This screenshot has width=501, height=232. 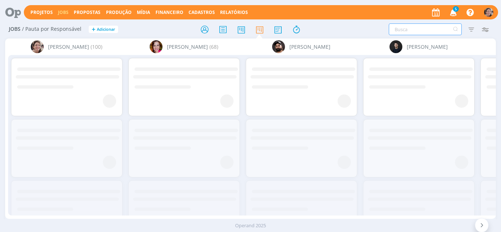 What do you see at coordinates (143, 12) in the screenshot?
I see `a: Mídia` at bounding box center [143, 12].